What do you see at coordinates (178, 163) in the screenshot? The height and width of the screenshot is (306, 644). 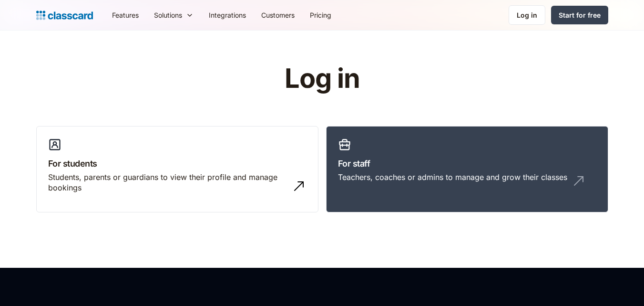 I see `h3: For students` at bounding box center [178, 163].